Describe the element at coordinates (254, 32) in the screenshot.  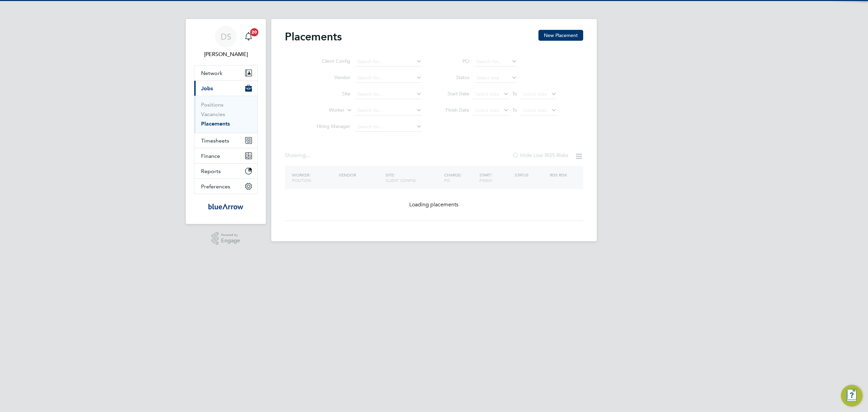
I see `span: 20` at that location.